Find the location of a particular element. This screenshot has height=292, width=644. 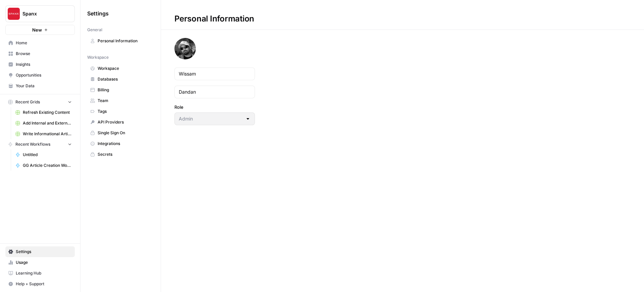

a: Your Data is located at coordinates (40, 86).